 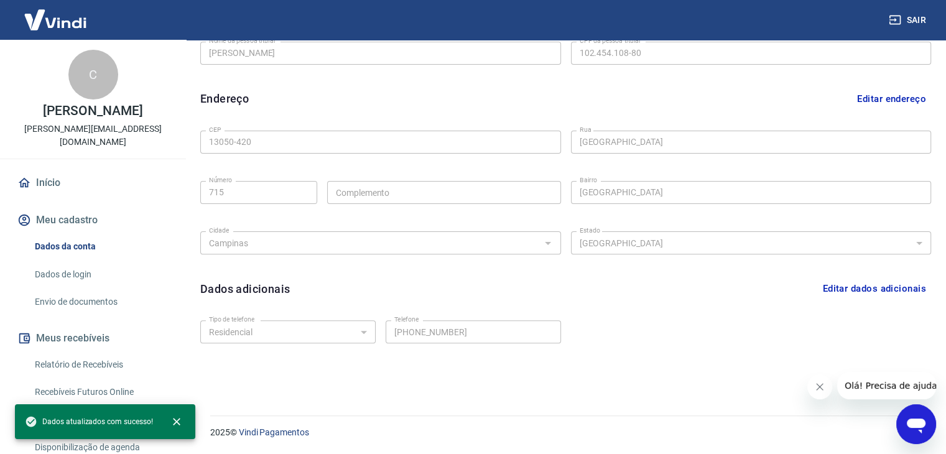 I want to click on button: Editar endereço, so click(x=891, y=99).